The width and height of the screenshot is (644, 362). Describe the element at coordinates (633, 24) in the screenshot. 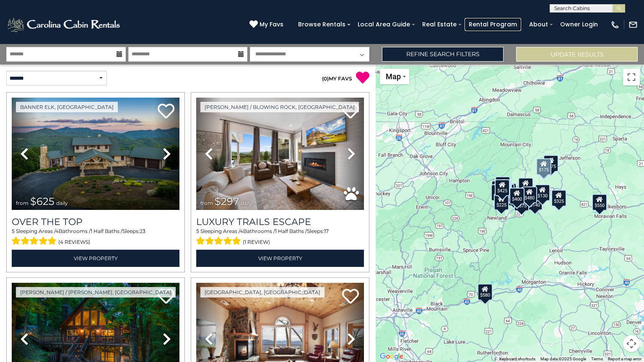

I see `img: mail-regular-white.png` at that location.